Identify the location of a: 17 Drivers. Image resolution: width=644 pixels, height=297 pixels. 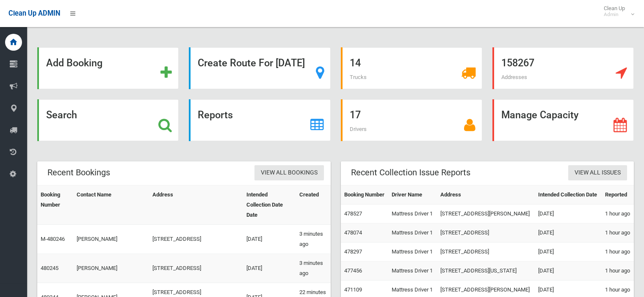
(412, 120).